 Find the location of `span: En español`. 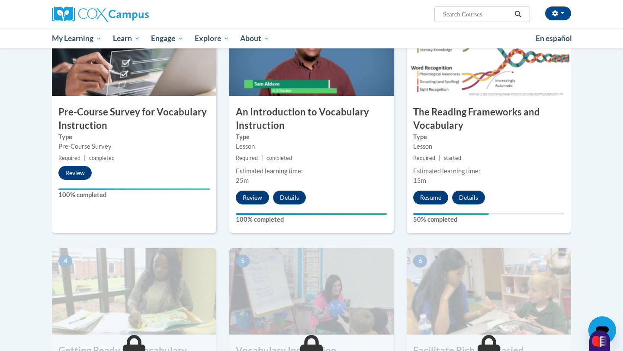

span: En español is located at coordinates (554, 38).